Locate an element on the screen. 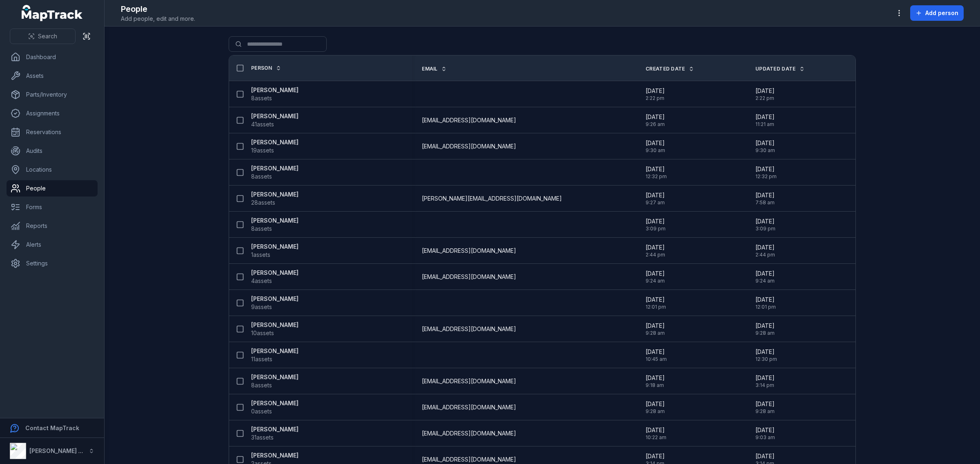 Image resolution: width=980 pixels, height=464 pixels. span: 0 assets is located at coordinates (261, 412).